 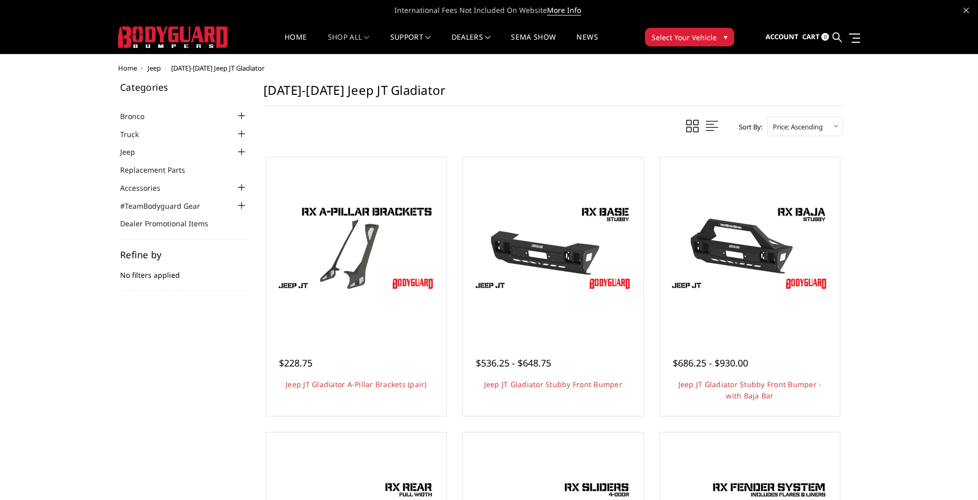 What do you see at coordinates (587, 43) in the screenshot?
I see `a: News` at bounding box center [587, 43].